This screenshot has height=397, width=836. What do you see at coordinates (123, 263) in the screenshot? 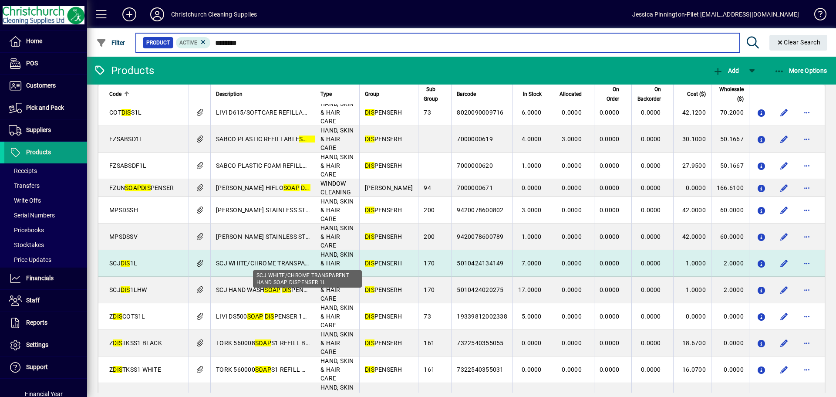
I see `span: SCJ 1L` at bounding box center [123, 263].